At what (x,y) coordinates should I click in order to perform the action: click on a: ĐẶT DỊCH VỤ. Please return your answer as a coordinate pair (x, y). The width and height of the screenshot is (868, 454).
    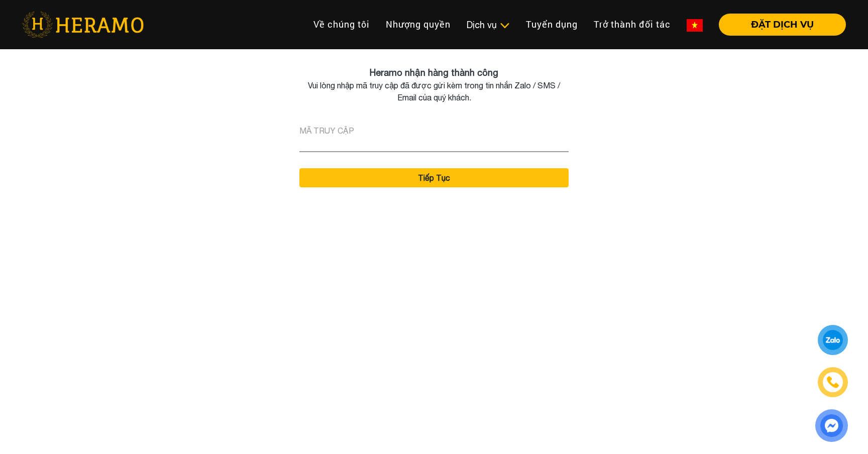
    Looking at the image, I should click on (778, 24).